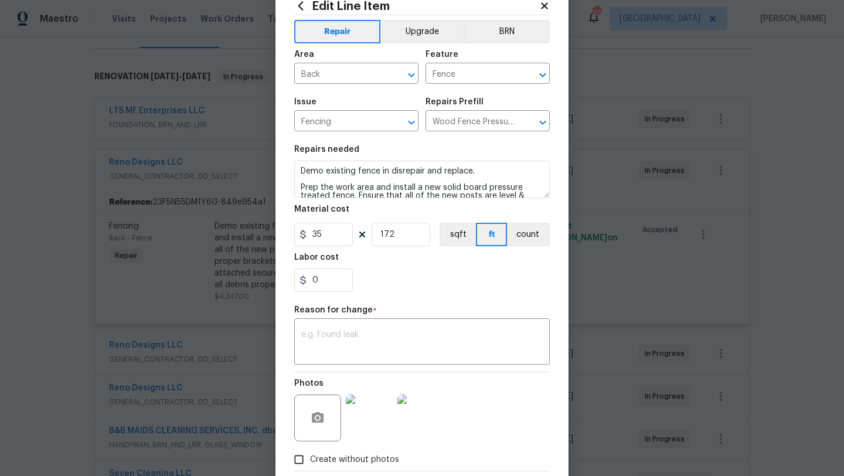 This screenshot has width=844, height=476. I want to click on h5: Repairs Prefill, so click(454, 102).